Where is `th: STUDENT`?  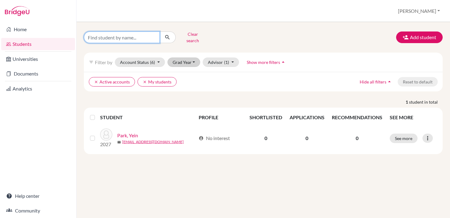 th: STUDENT is located at coordinates (147, 117).